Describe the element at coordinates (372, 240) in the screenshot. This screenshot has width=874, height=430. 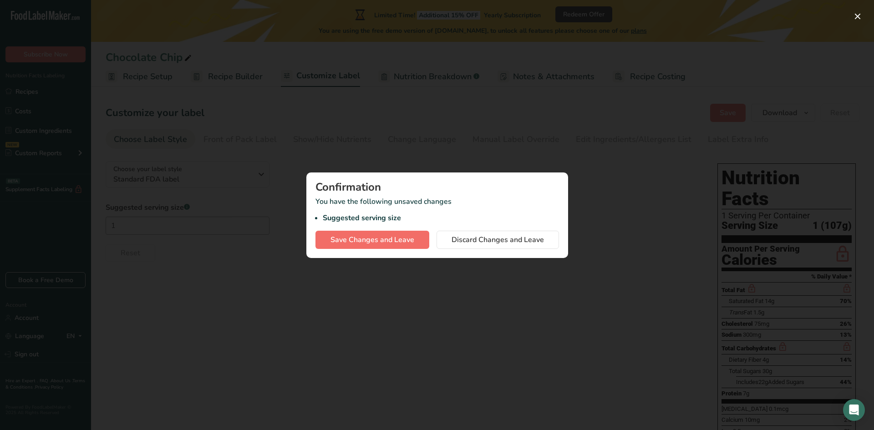
I see `button: Save Changes and Leave` at that location.